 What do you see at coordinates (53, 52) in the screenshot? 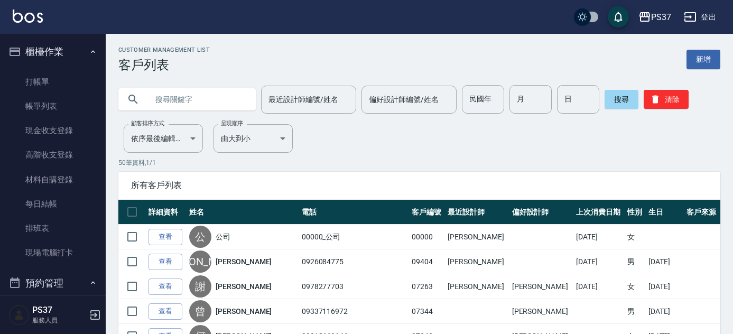
I see `button: 櫃檯作業` at bounding box center [53, 52].